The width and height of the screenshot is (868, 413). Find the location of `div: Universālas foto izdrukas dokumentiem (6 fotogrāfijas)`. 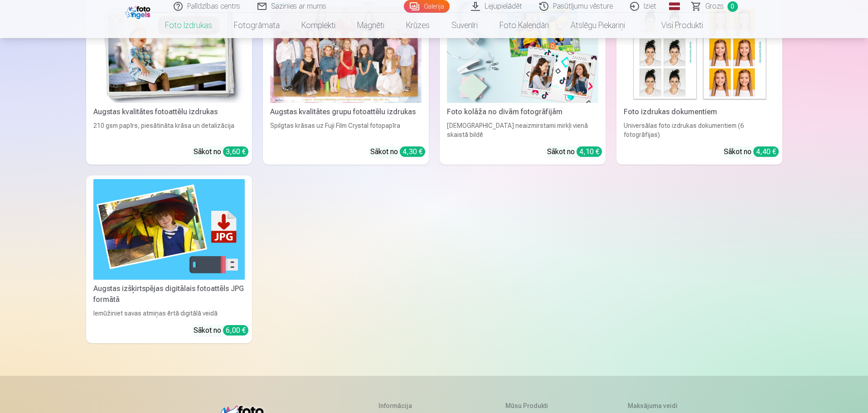

div: Universālas foto izdrukas dokumentiem (6 fotogrāfijas) is located at coordinates (699, 130).